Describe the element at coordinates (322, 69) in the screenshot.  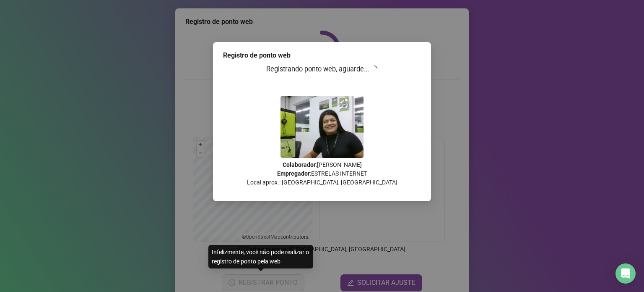
I see `h3: Registrando ponto web, aguarde...` at that location.